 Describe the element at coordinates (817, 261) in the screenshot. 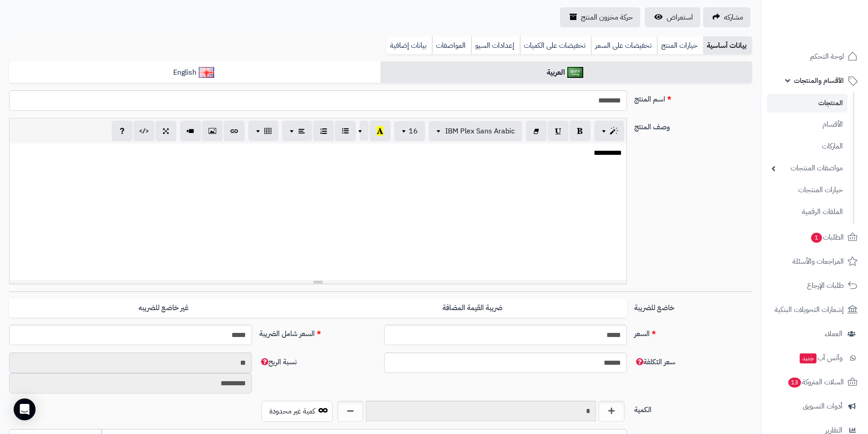

I see `span: المراجعات والأسئلة` at that location.